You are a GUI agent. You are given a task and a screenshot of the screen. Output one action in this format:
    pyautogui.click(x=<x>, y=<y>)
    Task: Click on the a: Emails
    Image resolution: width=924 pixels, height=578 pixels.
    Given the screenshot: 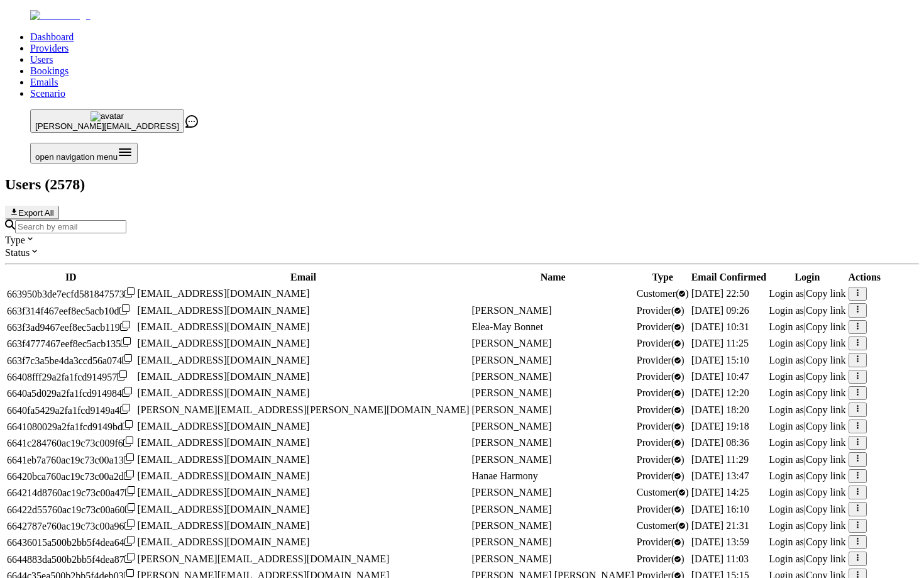 What is the action you would take?
    pyautogui.click(x=44, y=82)
    